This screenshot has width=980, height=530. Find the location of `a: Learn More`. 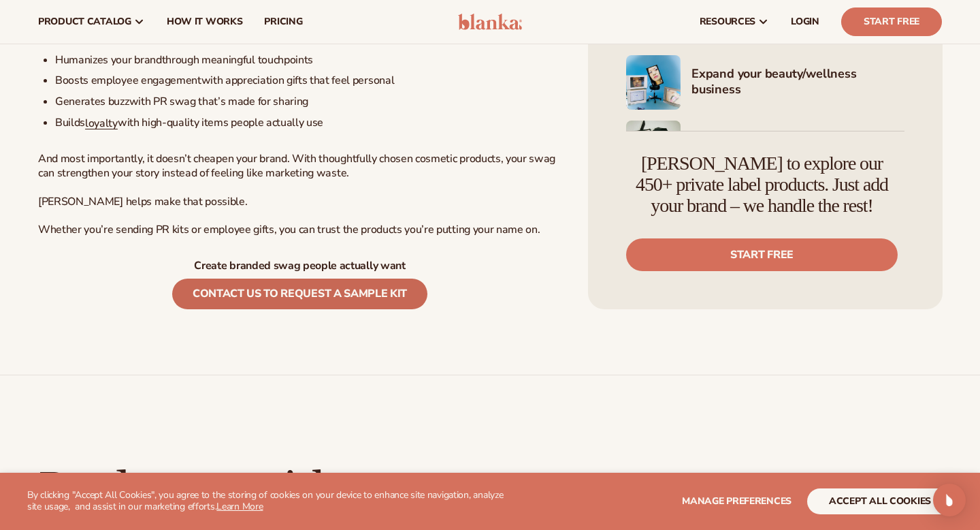

a: Learn More is located at coordinates (240, 506).